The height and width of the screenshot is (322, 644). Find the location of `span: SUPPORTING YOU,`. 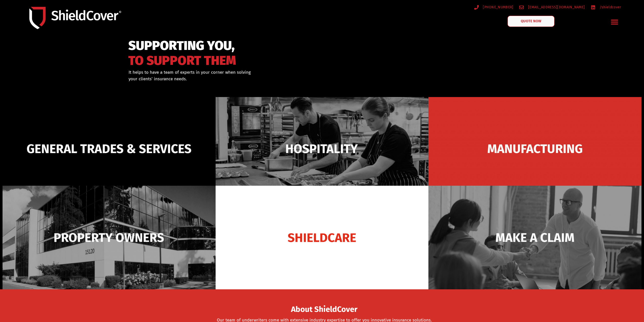

span: SUPPORTING YOU, is located at coordinates (182, 45).